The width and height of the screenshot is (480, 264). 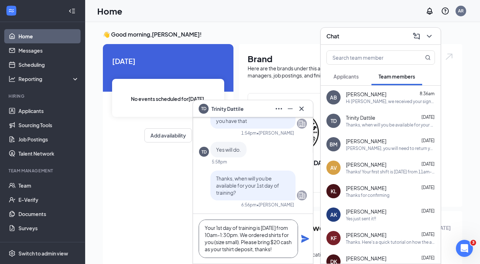 I want to click on span: Thanks, when will you be available for your 1st day of training?, so click(x=248, y=185).